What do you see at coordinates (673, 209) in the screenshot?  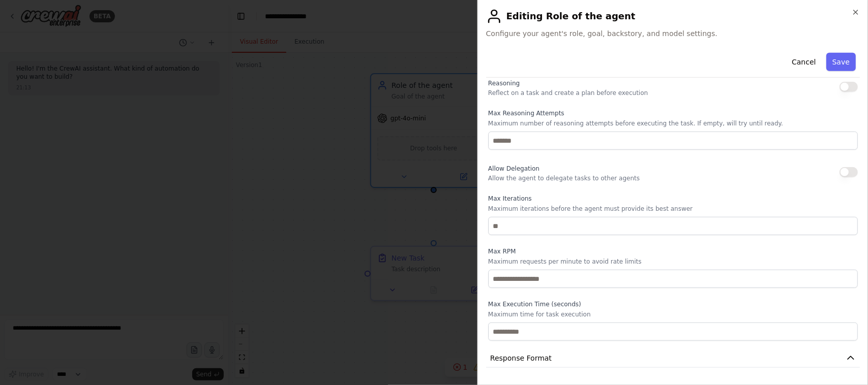 I see `p: Maximum iterations before the agent must provide its best answer` at bounding box center [673, 209].